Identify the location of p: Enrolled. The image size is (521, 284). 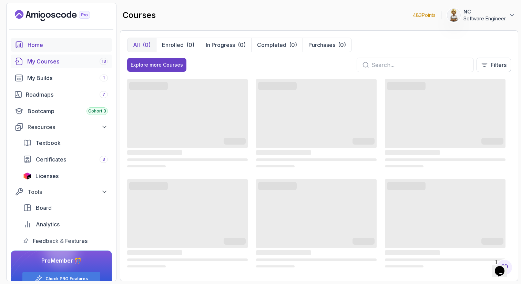
(173, 45).